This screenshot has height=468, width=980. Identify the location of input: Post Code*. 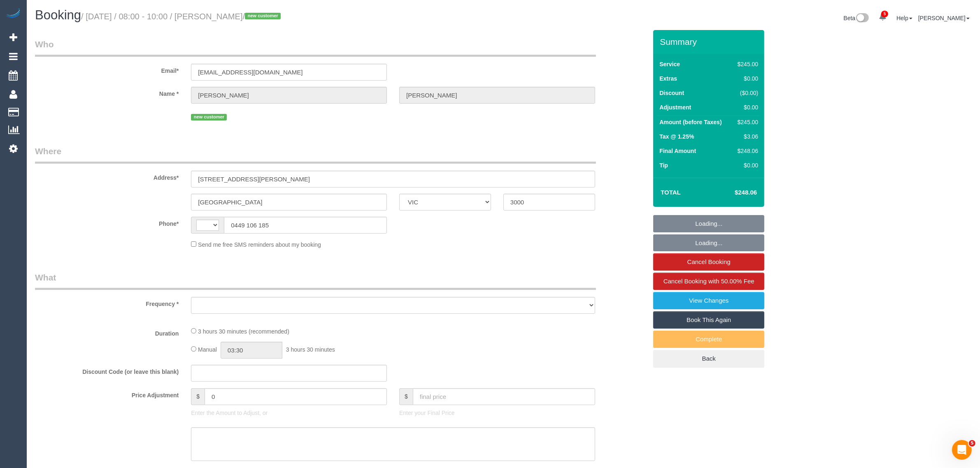
(549, 202).